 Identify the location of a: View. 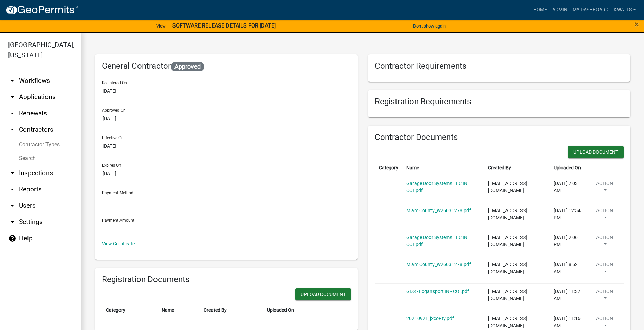
(161, 26).